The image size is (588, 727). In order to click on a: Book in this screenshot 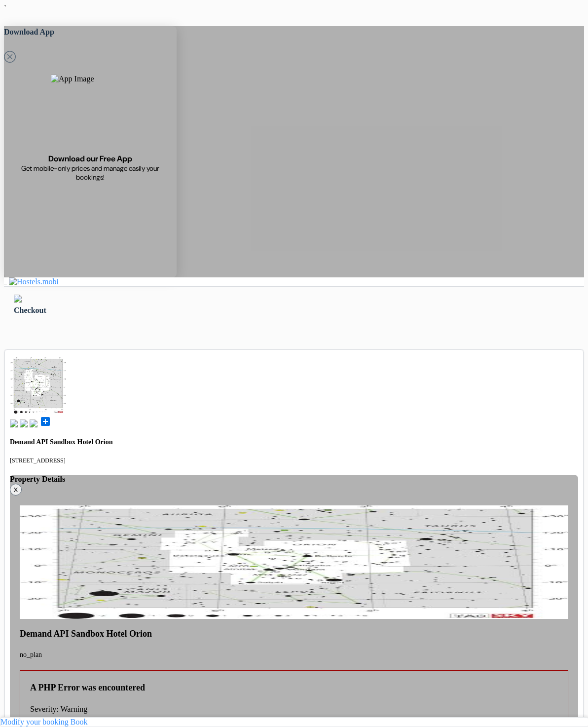, I will do `click(79, 721)`.